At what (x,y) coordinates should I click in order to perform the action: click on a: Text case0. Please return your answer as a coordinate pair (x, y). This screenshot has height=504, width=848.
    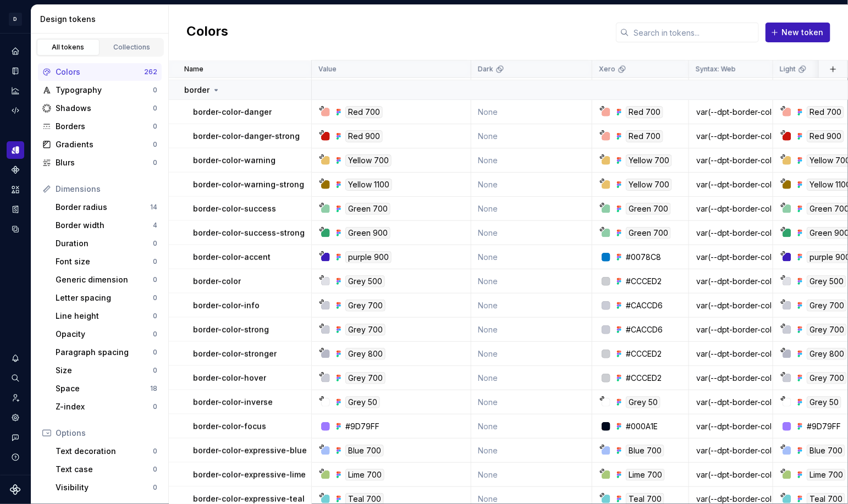
    Looking at the image, I should click on (106, 470).